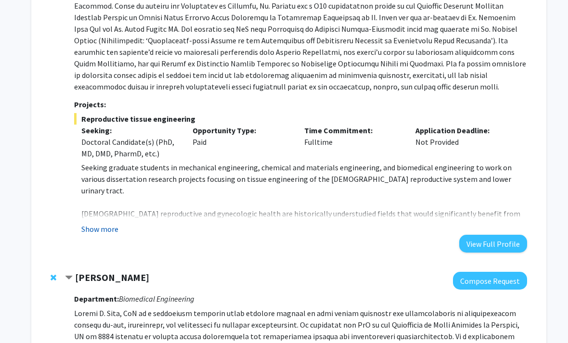 This screenshot has height=343, width=568. Describe the element at coordinates (100, 230) in the screenshot. I see `button: Show more` at that location.